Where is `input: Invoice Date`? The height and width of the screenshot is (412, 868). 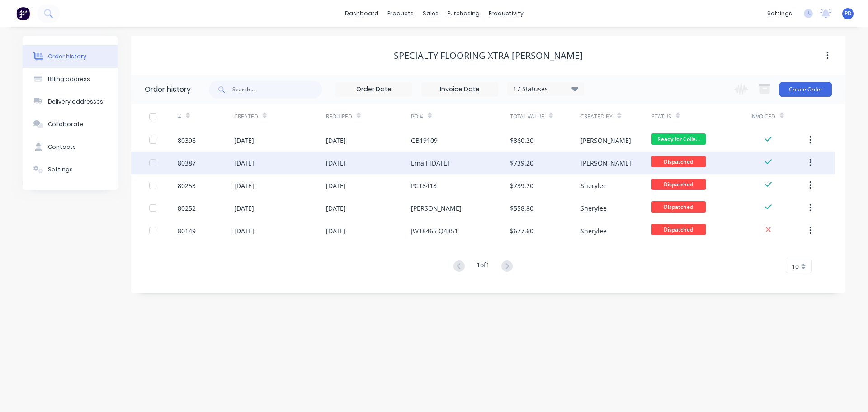 input: Invoice Date is located at coordinates (460, 90).